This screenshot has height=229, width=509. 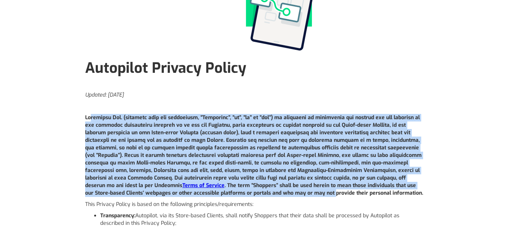 I want to click on li: Autopilot, via its Store-based Clients, shall notify Shoppers that their data shall be processed ..., so click(x=262, y=219).